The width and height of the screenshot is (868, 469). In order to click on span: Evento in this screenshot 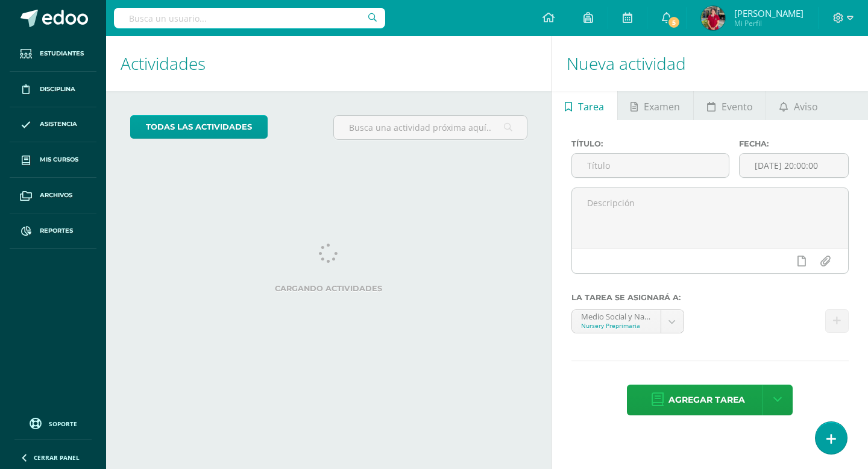, I will do `click(738, 106)`.